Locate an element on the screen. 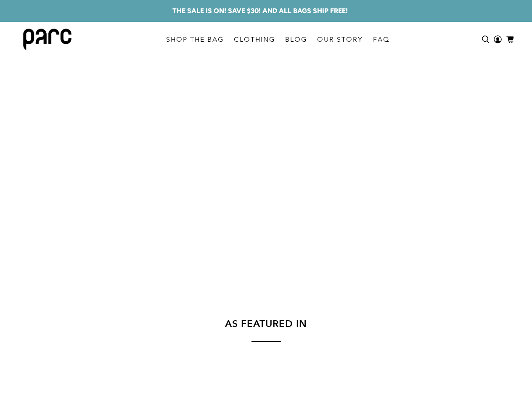 Image resolution: width=532 pixels, height=404 pixels. a: Velo cycling website logo linked to Parc cycling gear bag review on Velo magazine website. is located at coordinates (191, 385).